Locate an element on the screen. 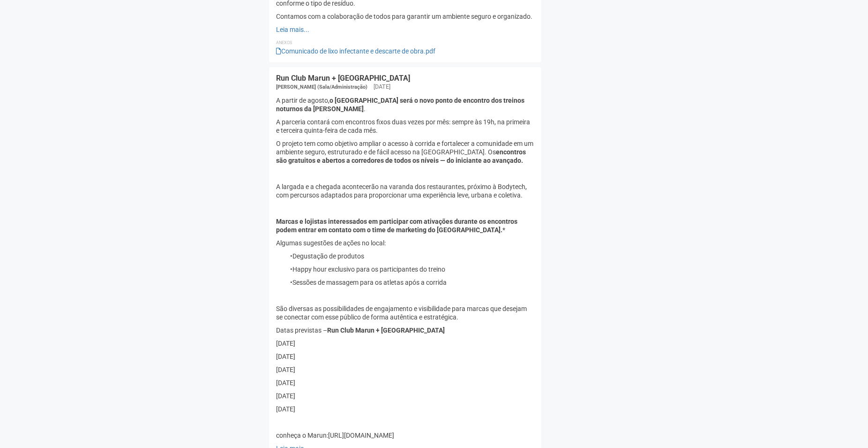 This screenshot has width=868, height=448. a: Comunicado de lixo infectante e descarte de obra.pdf is located at coordinates (356, 51).